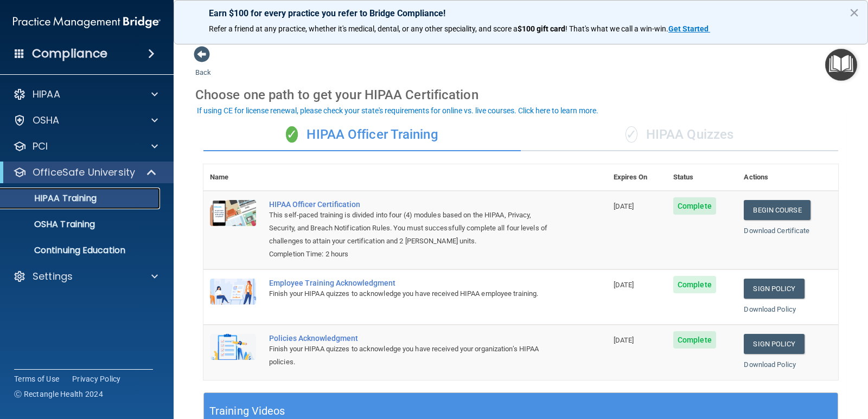 This screenshot has width=868, height=419. Describe the element at coordinates (232, 178) in the screenshot. I see `th: Name` at that location.